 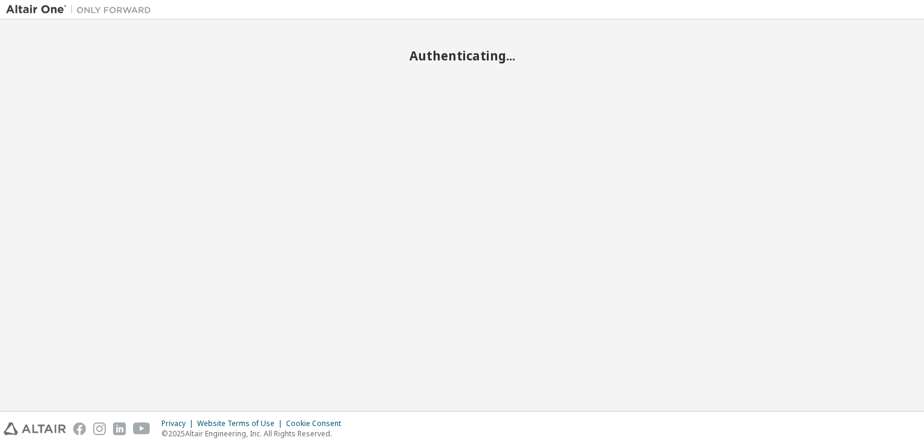 I want to click on p: © 2025 Altair Engineering, Inc. All Rights Reserved., so click(x=255, y=434).